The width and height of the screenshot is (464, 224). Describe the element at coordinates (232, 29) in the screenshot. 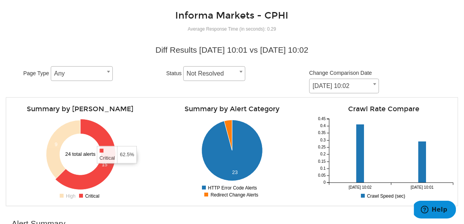

I see `small: Average Response Time (in seconds): 0.29` at that location.